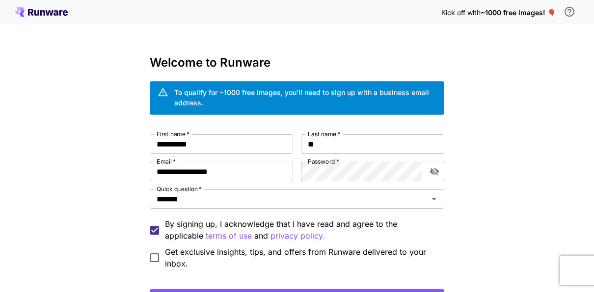  What do you see at coordinates (324, 134) in the screenshot?
I see `label: Last name` at bounding box center [324, 134].